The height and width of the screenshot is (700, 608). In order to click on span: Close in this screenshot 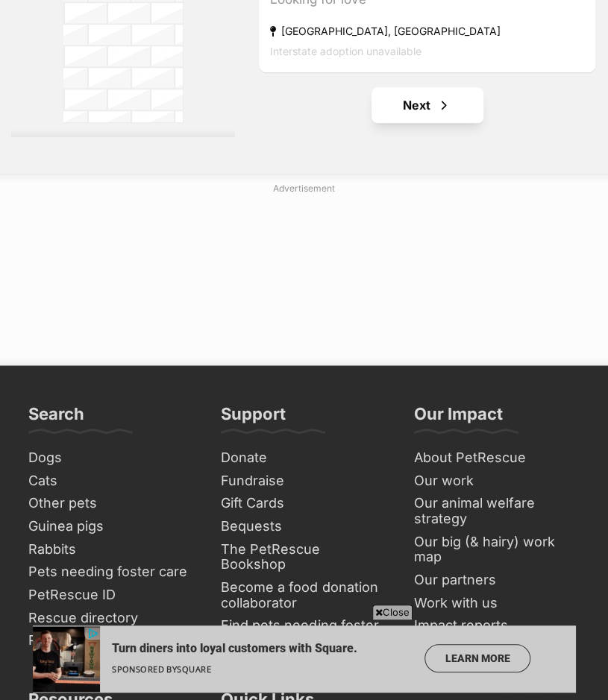, I will do `click(392, 612)`.